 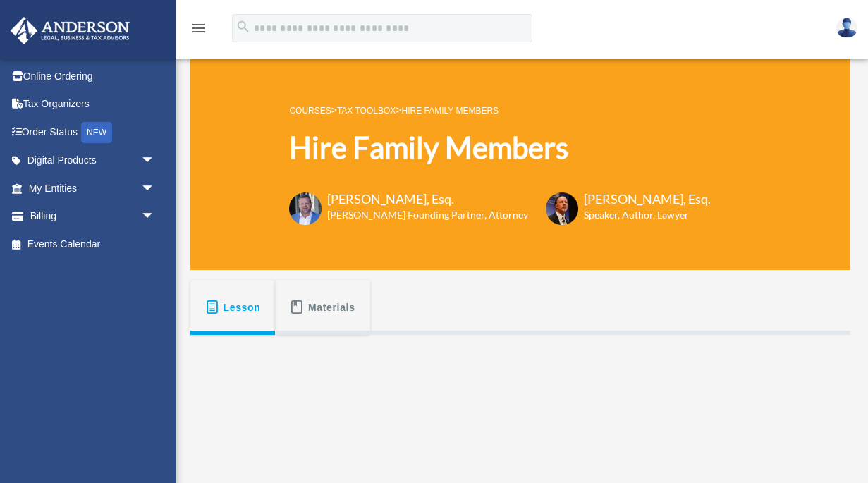 I want to click on i: search, so click(x=243, y=27).